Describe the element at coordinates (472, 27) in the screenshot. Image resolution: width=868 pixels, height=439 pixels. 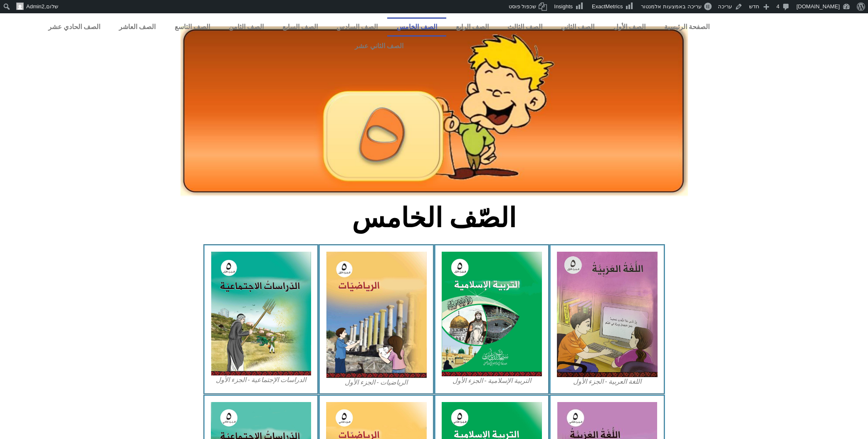
I see `a: الصف الرابع` at that location.